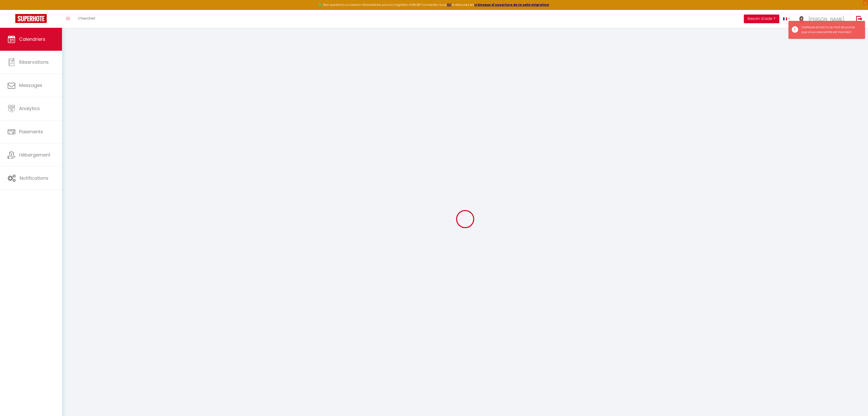 The image size is (868, 416). I want to click on strong: ICI, so click(450, 5).